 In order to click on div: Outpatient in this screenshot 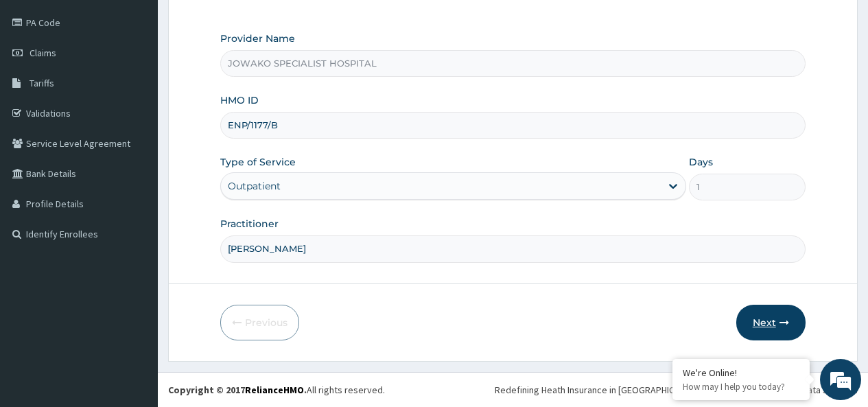, I will do `click(254, 186)`.